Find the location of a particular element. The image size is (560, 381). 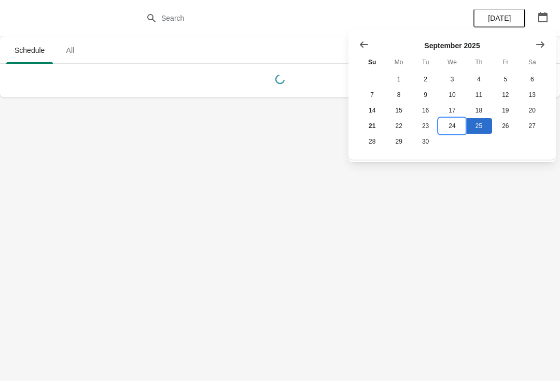

button: Sunday September 7 2025 is located at coordinates (372, 95).